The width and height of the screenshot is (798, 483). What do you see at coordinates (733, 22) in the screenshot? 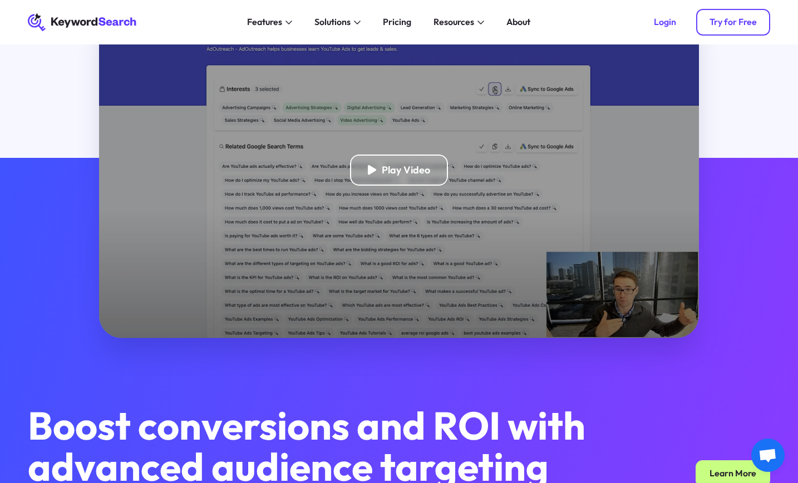
I see `div: Try for Free` at bounding box center [733, 22].